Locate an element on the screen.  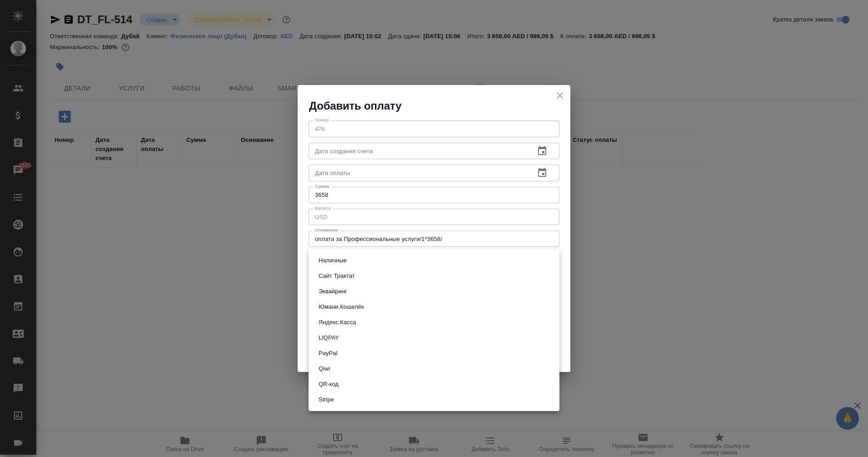
button: Наличные is located at coordinates (333, 260).